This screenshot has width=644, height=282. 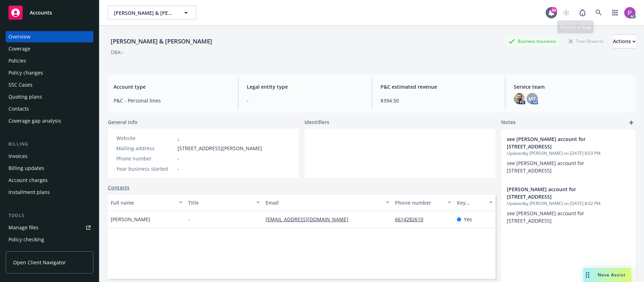 I want to click on a: Coverage gap analysis, so click(x=50, y=121).